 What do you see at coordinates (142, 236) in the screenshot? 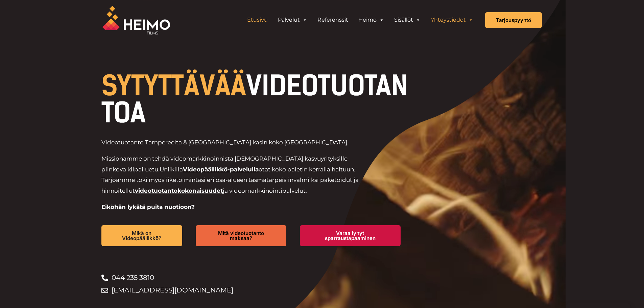
I see `a: Mikä on Videopäällikkö?` at bounding box center [142, 236].